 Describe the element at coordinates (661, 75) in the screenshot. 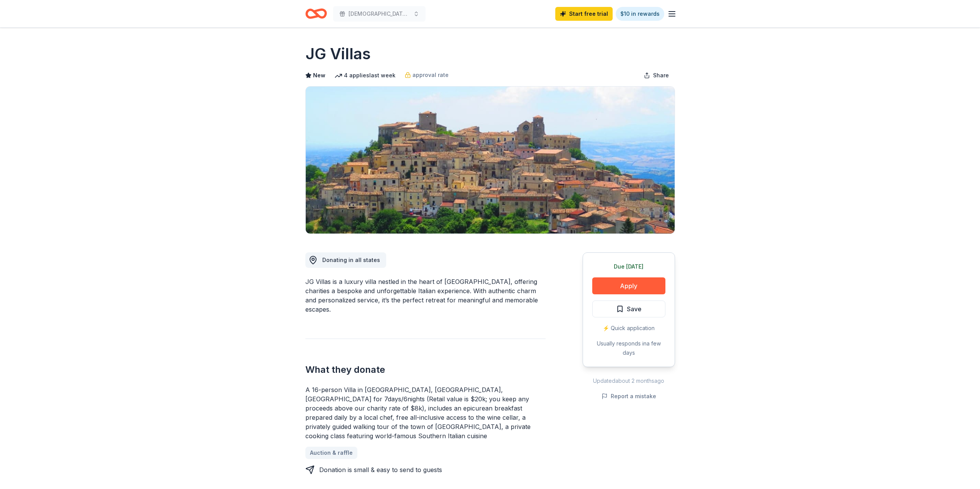

I see `span: Share` at that location.